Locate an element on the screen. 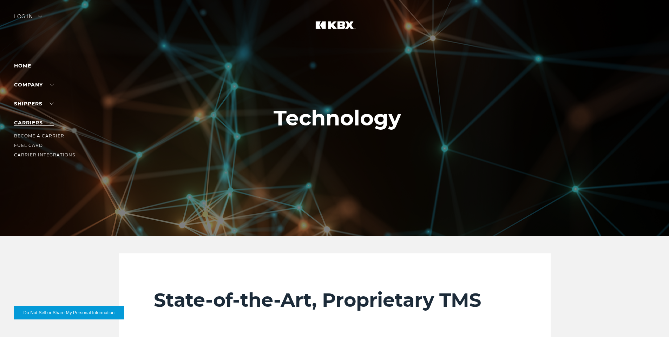 Image resolution: width=669 pixels, height=337 pixels. img: arrow is located at coordinates (40, 17).